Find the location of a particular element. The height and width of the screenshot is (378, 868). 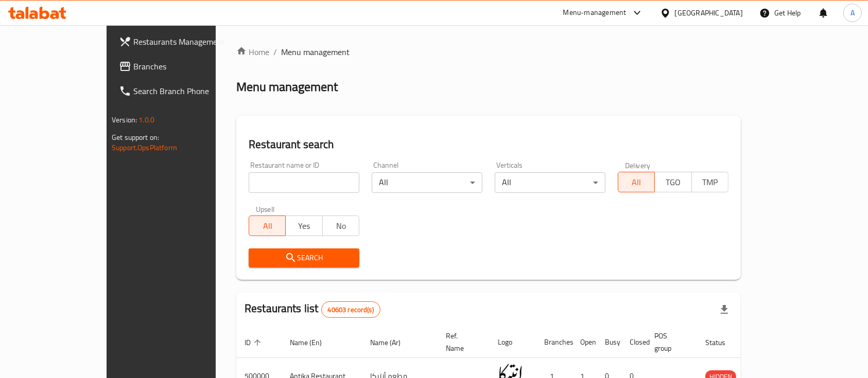

span: Branches is located at coordinates (188, 66).